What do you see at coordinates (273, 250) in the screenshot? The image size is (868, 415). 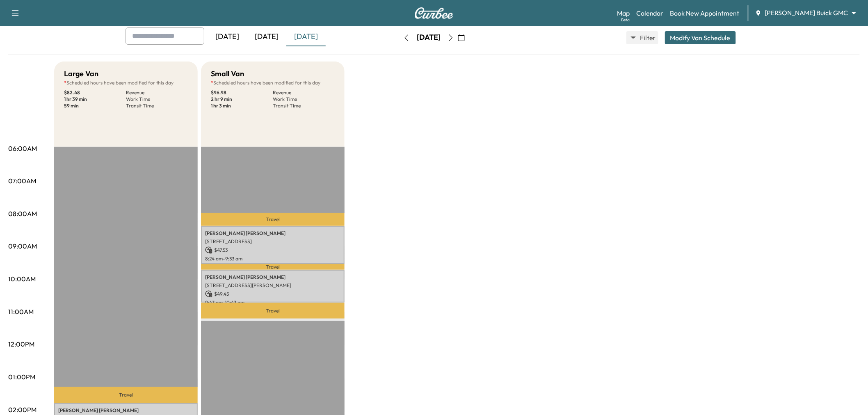 I see `p: $ 47.53` at bounding box center [273, 250].